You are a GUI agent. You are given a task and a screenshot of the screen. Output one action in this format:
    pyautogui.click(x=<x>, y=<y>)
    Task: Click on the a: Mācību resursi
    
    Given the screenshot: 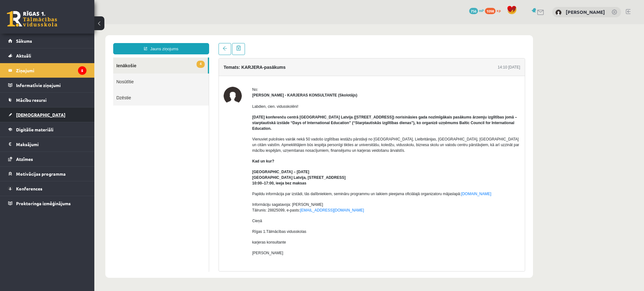 What is the action you would take?
    pyautogui.click(x=47, y=100)
    